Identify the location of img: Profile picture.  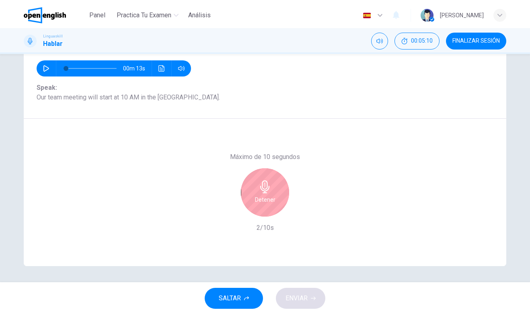
(427, 13).